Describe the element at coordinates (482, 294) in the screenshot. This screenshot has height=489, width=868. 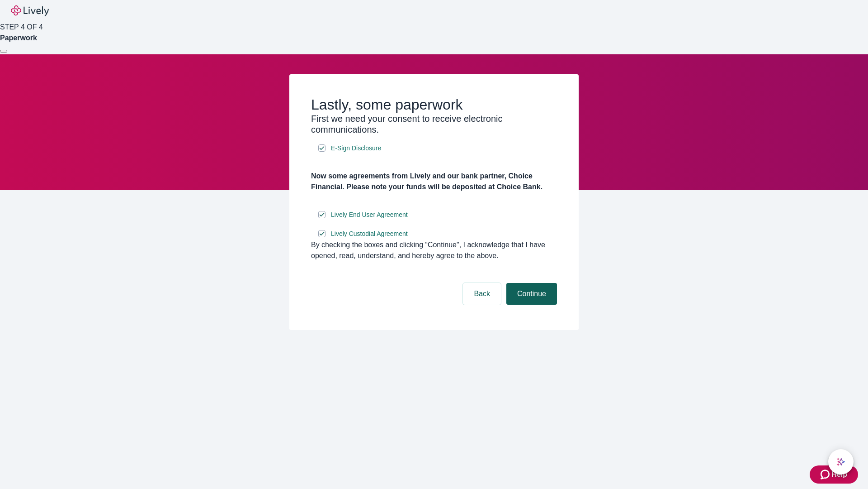
I see `button: Back` at that location.